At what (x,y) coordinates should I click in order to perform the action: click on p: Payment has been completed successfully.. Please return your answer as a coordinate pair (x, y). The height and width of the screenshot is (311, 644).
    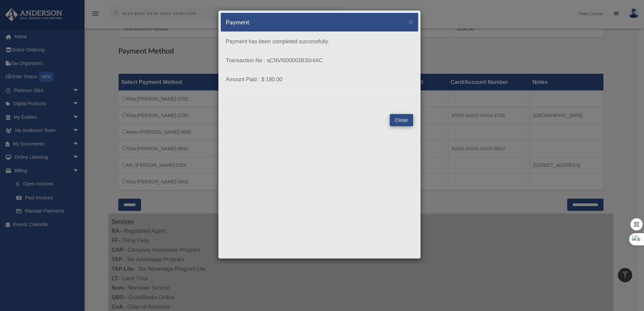
    Looking at the image, I should click on (319, 42).